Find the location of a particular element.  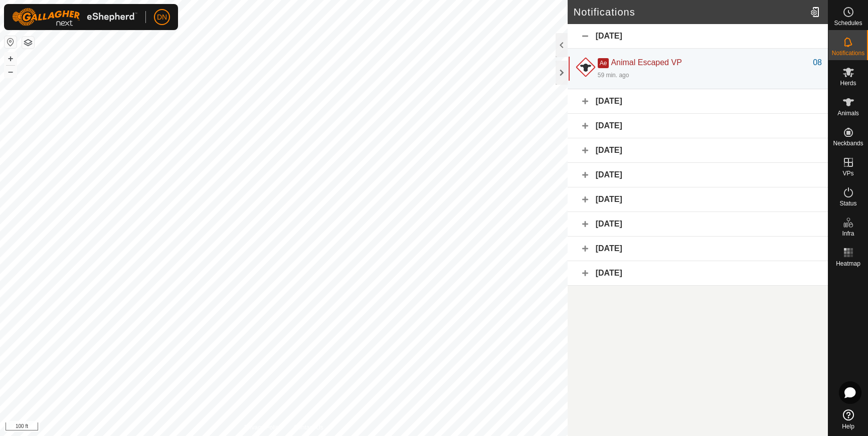

span: VPs is located at coordinates (848, 174).